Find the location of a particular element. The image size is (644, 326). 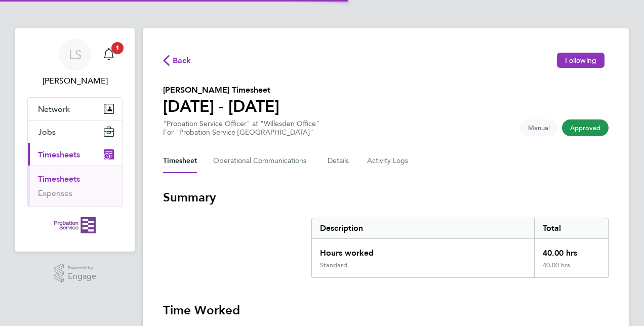

h3: Time Worked is located at coordinates (386, 310).